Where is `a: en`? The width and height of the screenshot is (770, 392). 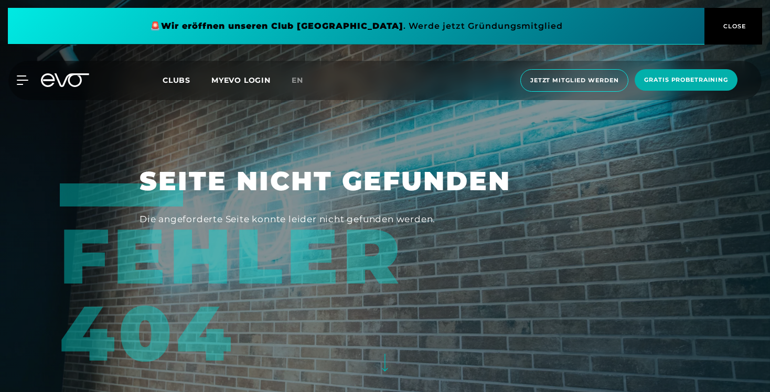 a: en is located at coordinates (304, 80).